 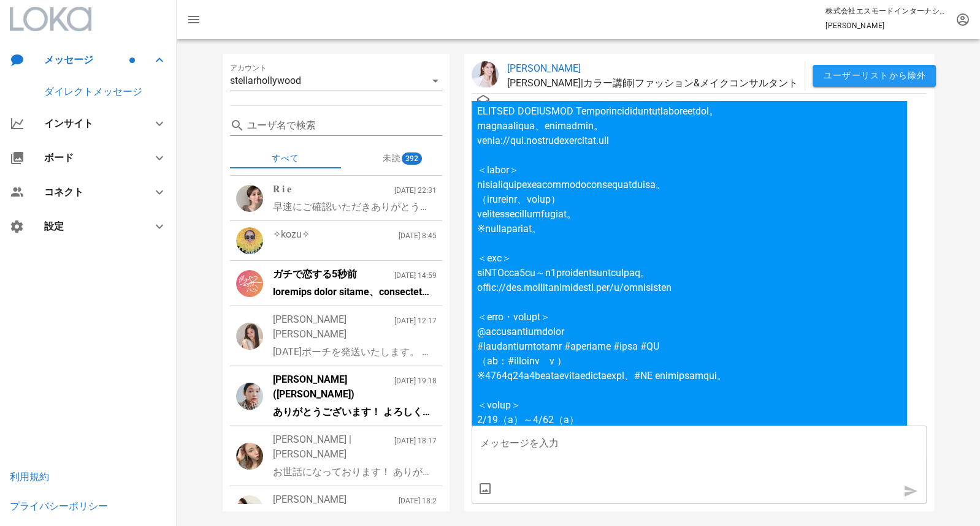 I want to click on div: 未読, so click(x=392, y=158).